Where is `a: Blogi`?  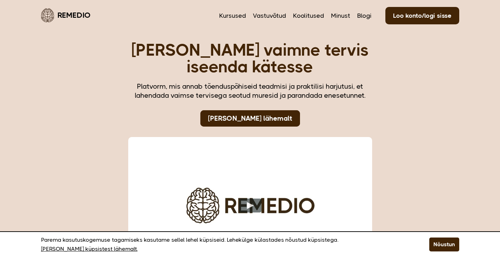 a: Blogi is located at coordinates (364, 16).